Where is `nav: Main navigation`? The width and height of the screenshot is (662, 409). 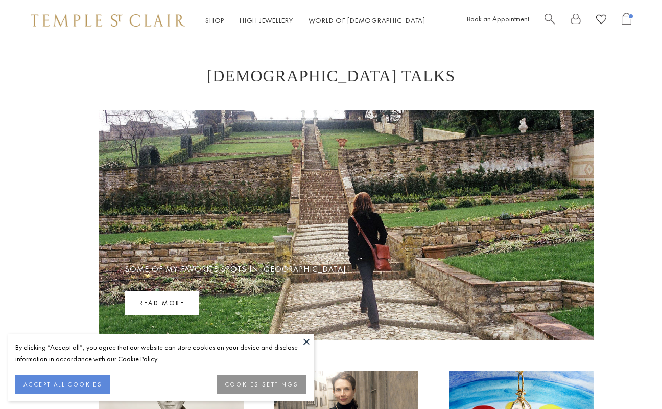
nav: Main navigation is located at coordinates (315, 20).